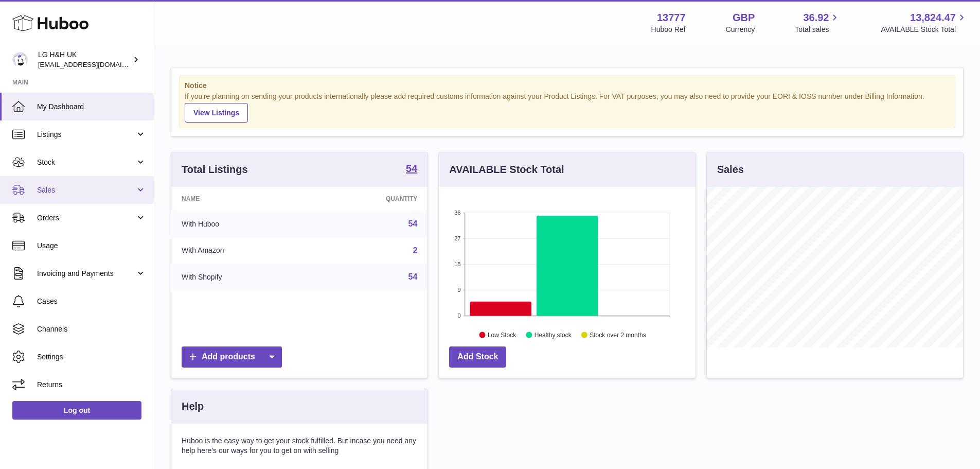  I want to click on span: 36.92, so click(816, 18).